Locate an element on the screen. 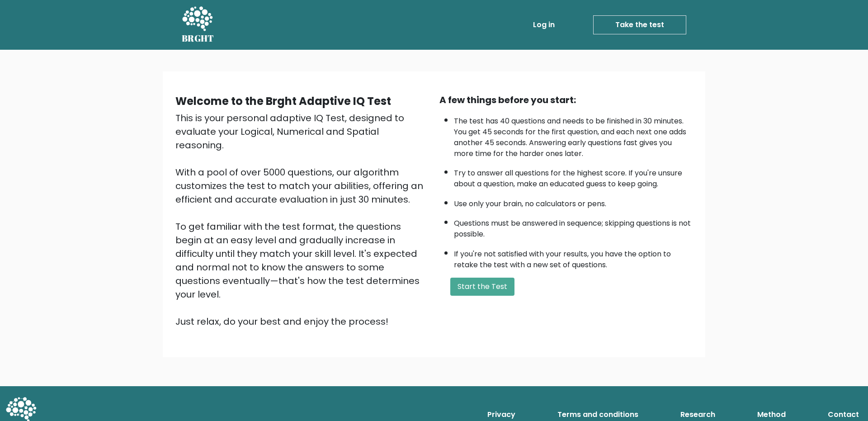  a: BRGHT is located at coordinates (198, 25).